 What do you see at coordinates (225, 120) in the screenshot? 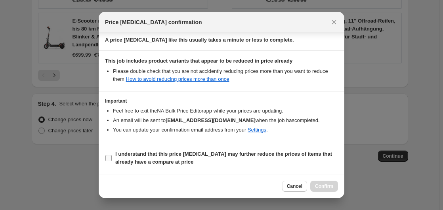
I see `li: An email will be sent to when the job has completed .` at bounding box center [225, 120].